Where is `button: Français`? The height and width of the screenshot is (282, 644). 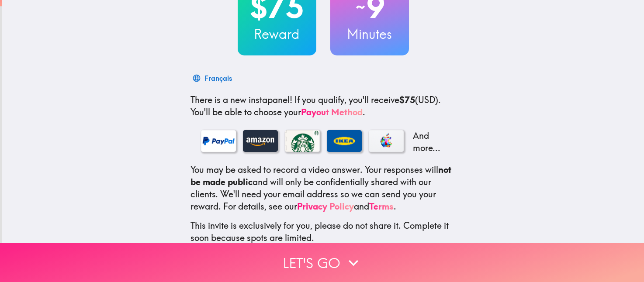
button: Français is located at coordinates (213, 78).